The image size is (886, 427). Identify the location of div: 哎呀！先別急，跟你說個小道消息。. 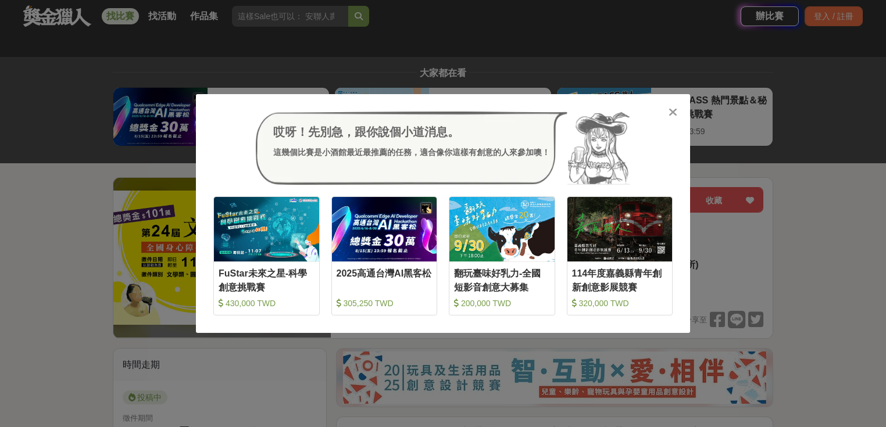
(412, 132).